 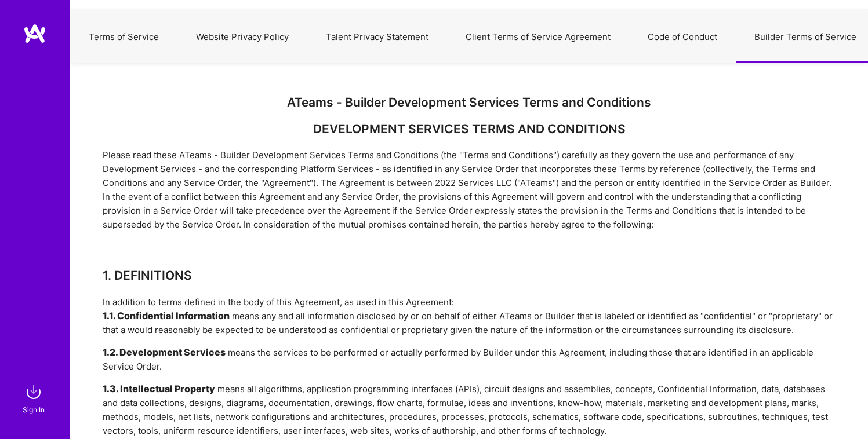 I want to click on div: ATeams - Builder Development Services Terms and Conditions, so click(x=469, y=102).